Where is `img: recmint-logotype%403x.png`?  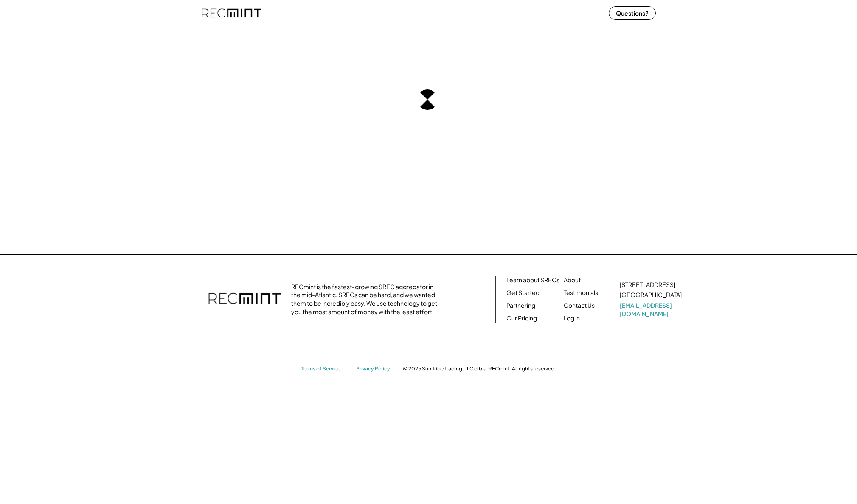
img: recmint-logotype%403x.png is located at coordinates (244, 299).